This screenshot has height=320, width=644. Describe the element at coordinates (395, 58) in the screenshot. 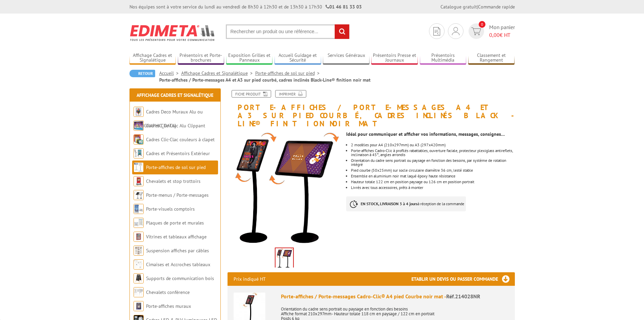

I see `a: Présentoirs Presse et Journaux` at that location.